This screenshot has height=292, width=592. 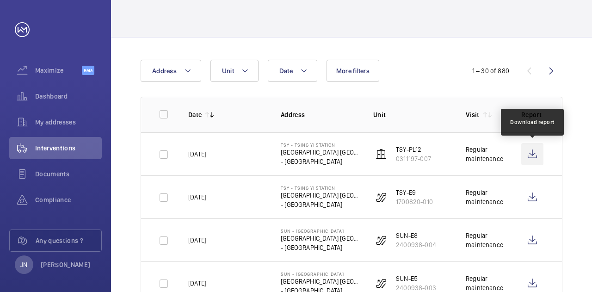 I want to click on span: More filters, so click(x=353, y=71).